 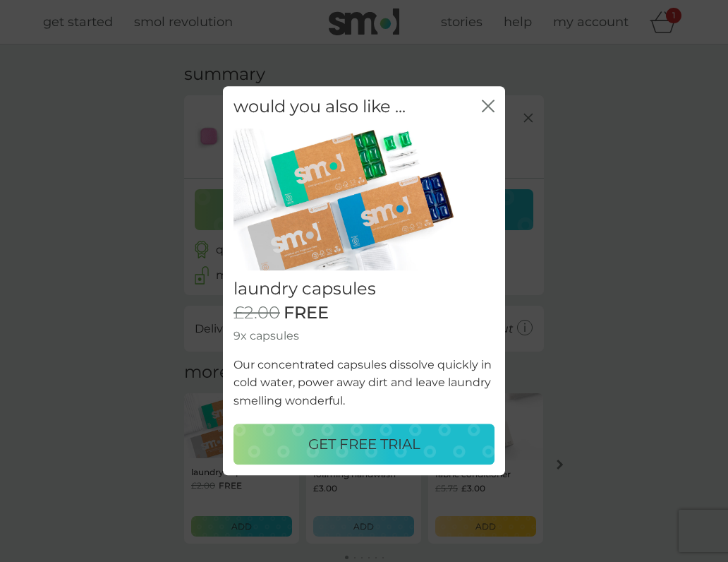 What do you see at coordinates (364, 445) in the screenshot?
I see `button: GET FREE TRIAL` at bounding box center [364, 445].